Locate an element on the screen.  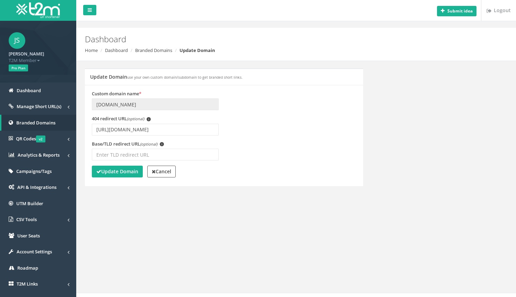
span: CSV Tools is located at coordinates (26, 219).